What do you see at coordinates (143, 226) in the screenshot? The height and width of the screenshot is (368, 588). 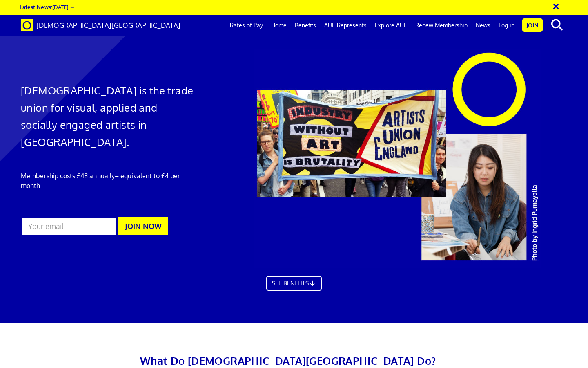 I see `button: JOIN NOW` at bounding box center [143, 226].